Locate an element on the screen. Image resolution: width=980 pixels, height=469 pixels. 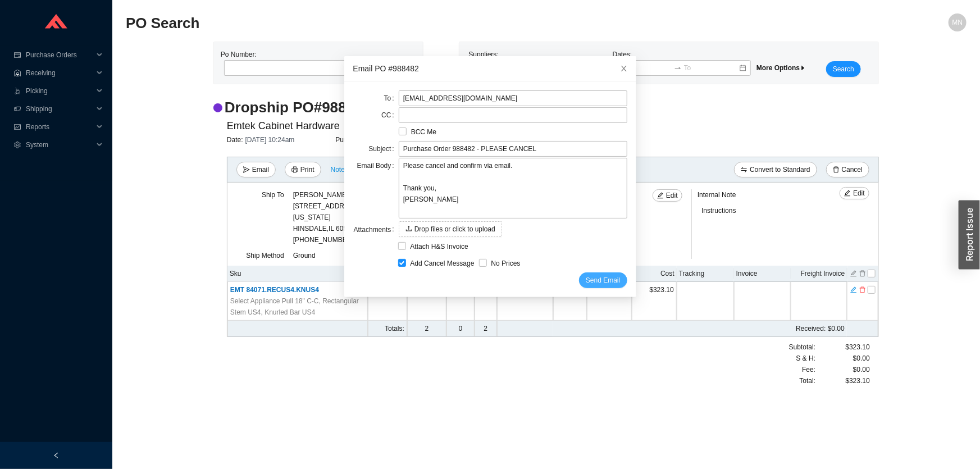
th: Cost is located at coordinates (654, 273).